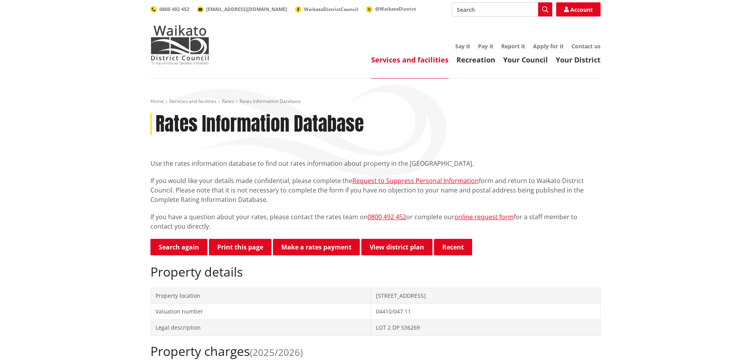  I want to click on img: Waikato District Council - Te Kaunihera aa Takiwaa o Waikato, so click(180, 45).